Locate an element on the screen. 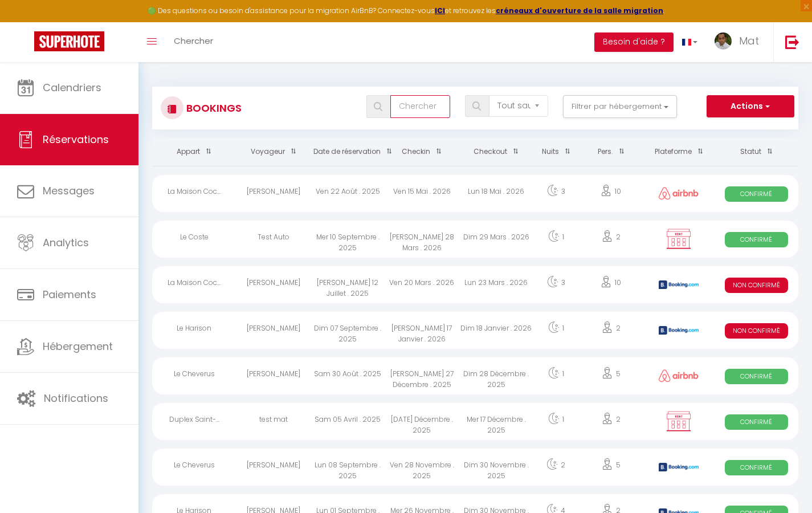 This screenshot has width=812, height=513. th: Sort by booking date is located at coordinates (347, 151).